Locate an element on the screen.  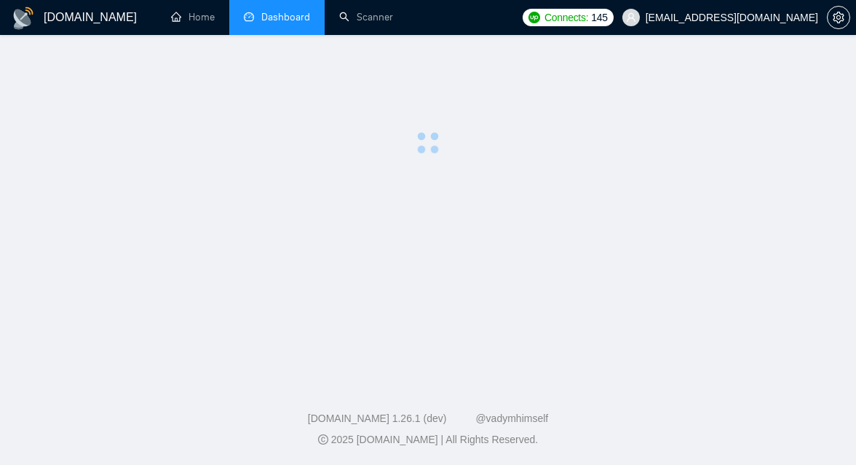
a: @vadymhimself is located at coordinates (512, 418).